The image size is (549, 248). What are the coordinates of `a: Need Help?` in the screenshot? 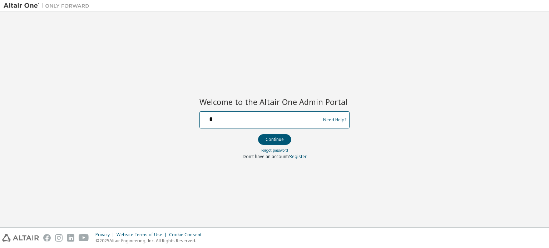 It's located at (335, 120).